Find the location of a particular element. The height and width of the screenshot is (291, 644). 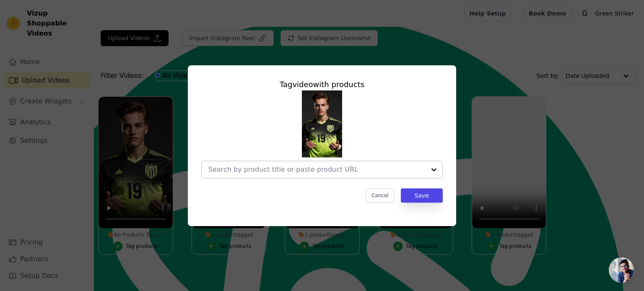

div: Open chat is located at coordinates (621, 270).